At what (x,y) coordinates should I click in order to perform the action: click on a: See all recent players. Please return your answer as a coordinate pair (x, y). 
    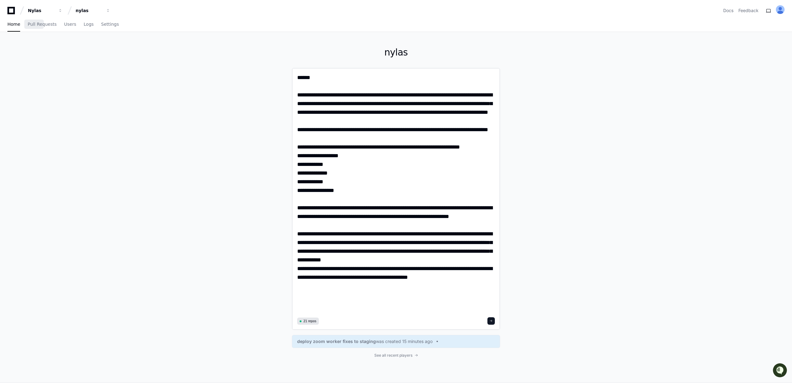
    Looking at the image, I should click on (396, 355).